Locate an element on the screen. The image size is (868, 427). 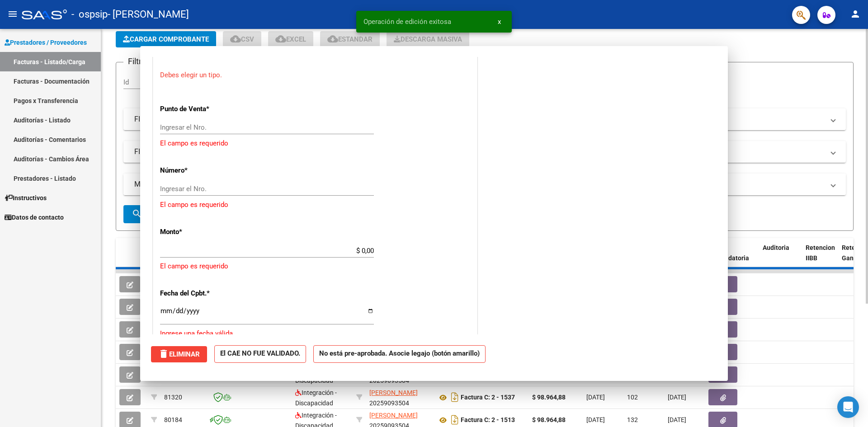
mat-icon: menu is located at coordinates (13, 14).